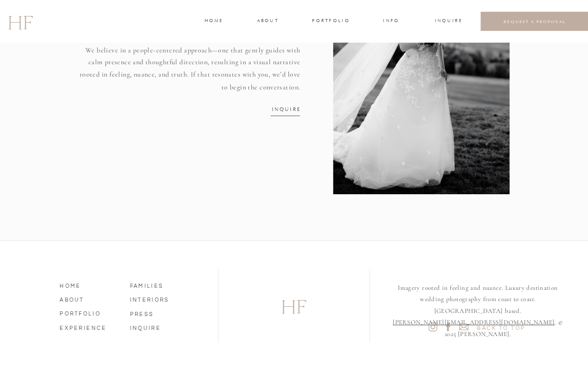 The image size is (588, 371). What do you see at coordinates (88, 312) in the screenshot?
I see `nav: PORTFOLIO` at bounding box center [88, 312].